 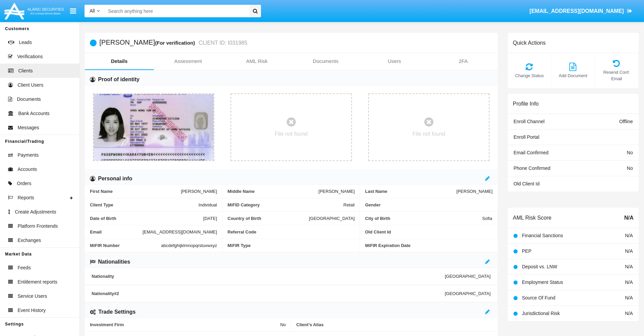 What do you see at coordinates (119, 80) in the screenshot?
I see `h6: Proof of identity` at bounding box center [119, 80].